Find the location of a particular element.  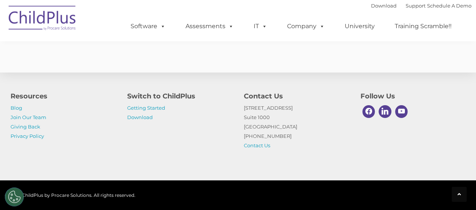

a: Getting Started is located at coordinates (146, 108).